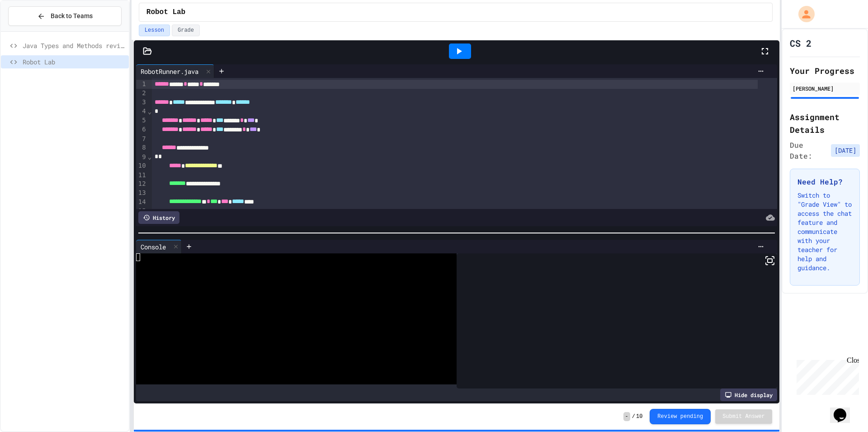 This screenshot has width=868, height=432. What do you see at coordinates (744, 416) in the screenshot?
I see `button: Submit Answer` at bounding box center [744, 416].